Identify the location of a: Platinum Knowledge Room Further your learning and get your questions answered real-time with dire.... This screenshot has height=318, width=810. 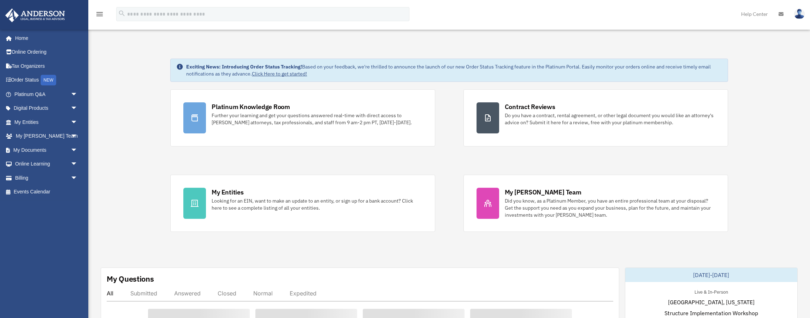
(302, 118).